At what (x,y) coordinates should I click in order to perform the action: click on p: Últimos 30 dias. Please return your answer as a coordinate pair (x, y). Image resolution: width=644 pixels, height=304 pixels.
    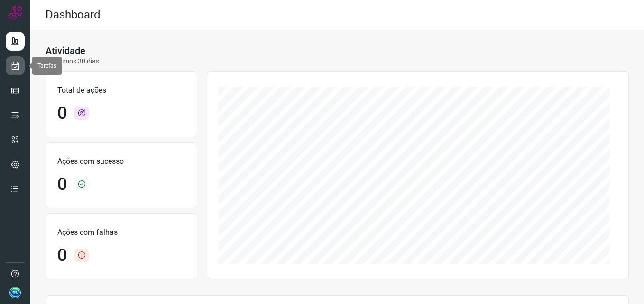
    Looking at the image, I should click on (72, 61).